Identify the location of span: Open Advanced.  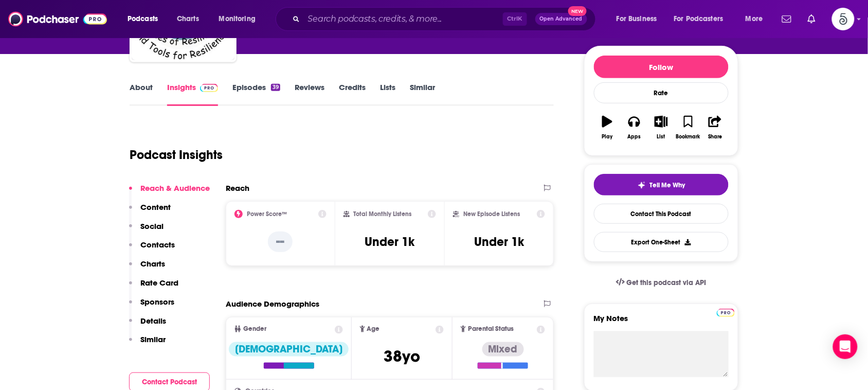
(561, 19).